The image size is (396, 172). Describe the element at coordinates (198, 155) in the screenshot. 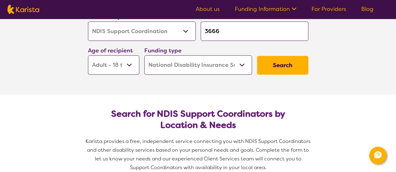

I see `span: Karista provides a free, independent service connecting you with NDIS Support Coordinators and ot...` at that location.